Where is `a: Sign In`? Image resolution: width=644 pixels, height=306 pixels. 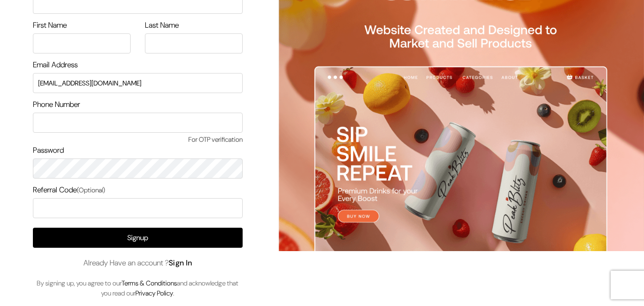
a: Sign In is located at coordinates (180, 262).